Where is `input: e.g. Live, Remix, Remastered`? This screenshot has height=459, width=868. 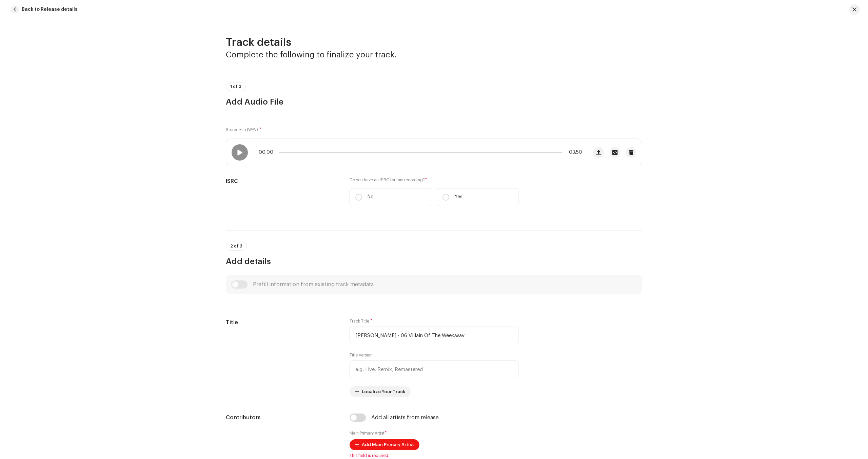 input: e.g. Live, Remix, Remastered is located at coordinates (434, 369).